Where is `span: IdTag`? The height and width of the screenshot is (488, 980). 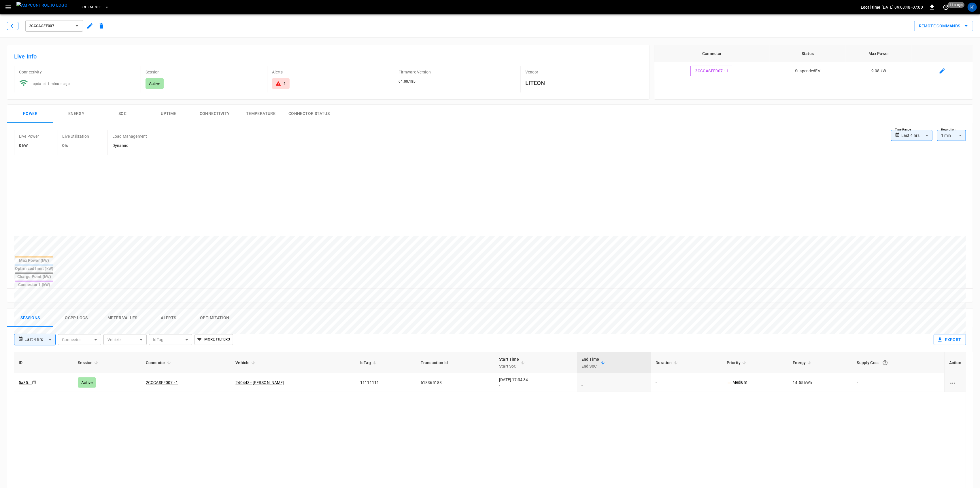
span: IdTag is located at coordinates (369, 363).